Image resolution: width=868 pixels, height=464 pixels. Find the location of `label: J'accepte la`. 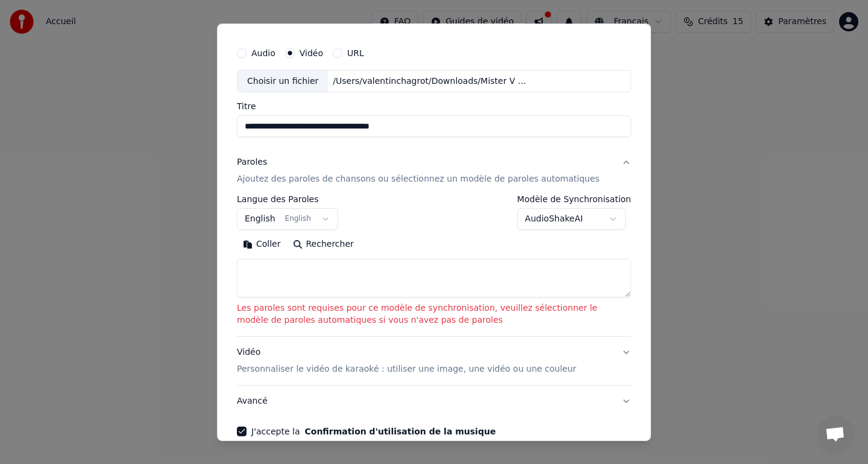

label: J'accepte la is located at coordinates (373, 432).